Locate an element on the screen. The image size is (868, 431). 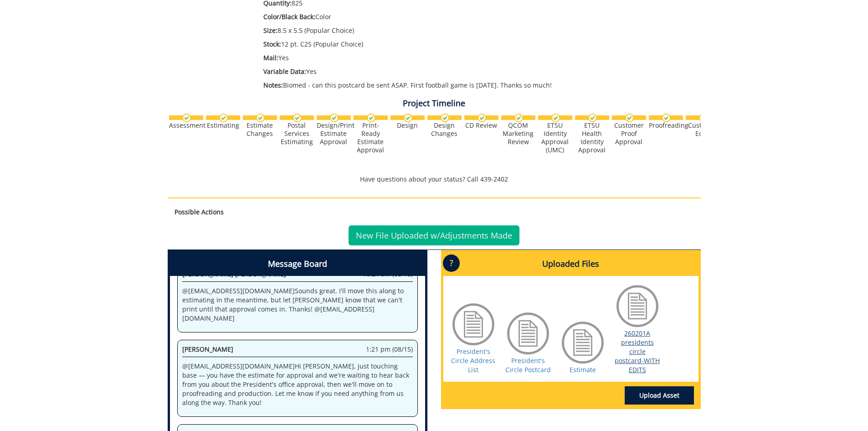
div: Print-Ready Estimate Approval is located at coordinates (370, 138).